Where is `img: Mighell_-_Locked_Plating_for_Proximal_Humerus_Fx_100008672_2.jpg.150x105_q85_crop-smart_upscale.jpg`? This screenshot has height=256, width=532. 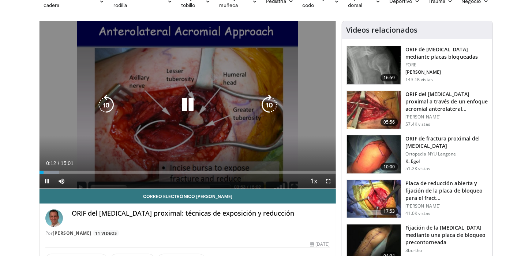
img: Mighell_-_Locked_Plating_for_Proximal_Humerus_Fx_100008672_2.jpg.150x105_q85_crop-smart_upscale.jpg is located at coordinates (374, 65).